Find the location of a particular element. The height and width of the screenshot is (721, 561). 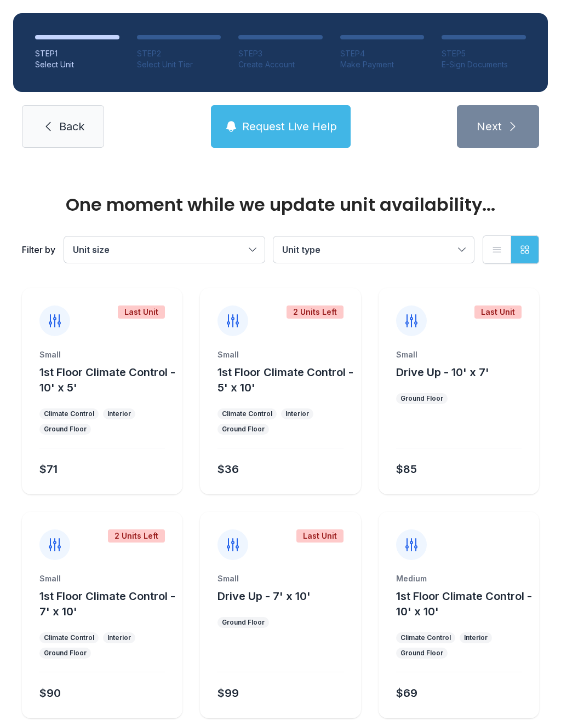

button: Drive Up - 7' x 10' is located at coordinates (264, 596).